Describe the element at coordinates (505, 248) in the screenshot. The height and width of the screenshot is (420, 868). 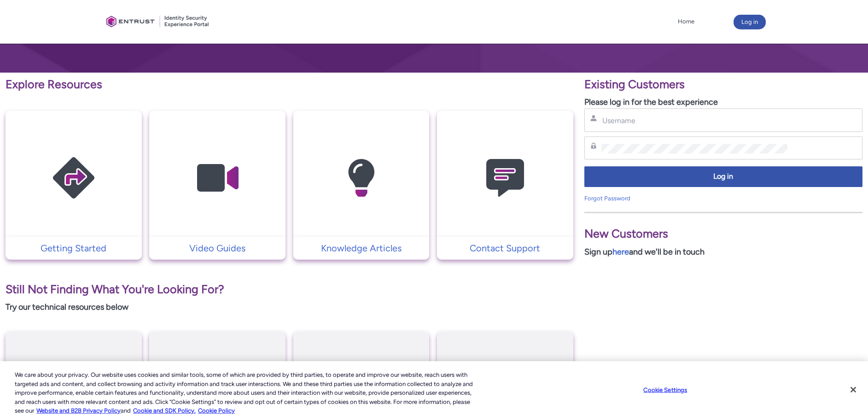
I see `a: Contact Support` at that location.